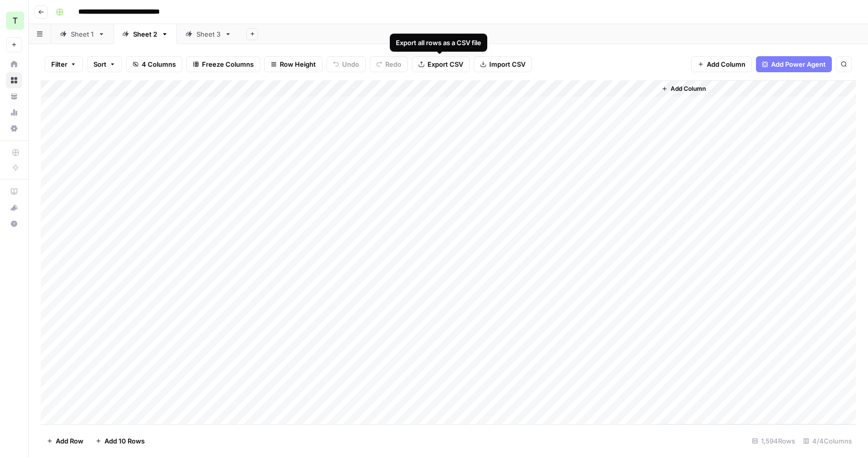  What do you see at coordinates (209, 34) in the screenshot?
I see `a: Sheet 3` at bounding box center [209, 34].